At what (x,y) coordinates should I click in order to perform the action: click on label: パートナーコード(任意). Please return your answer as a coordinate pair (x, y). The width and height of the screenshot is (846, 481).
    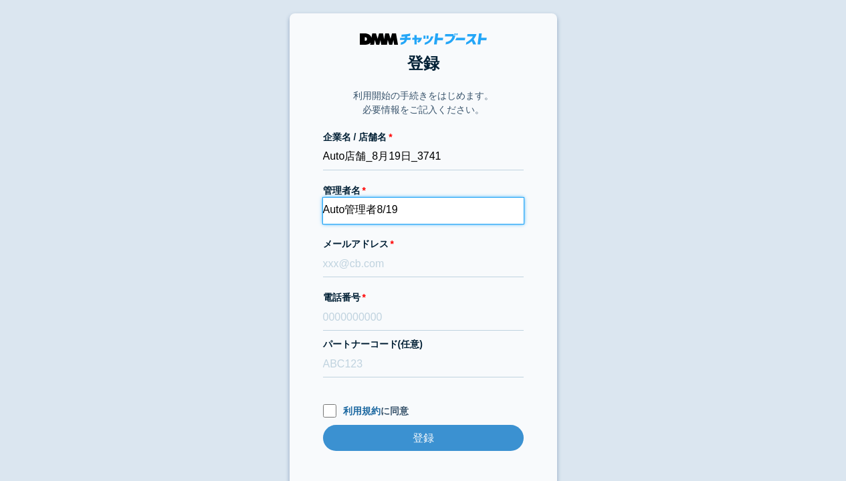
    Looking at the image, I should click on (423, 344).